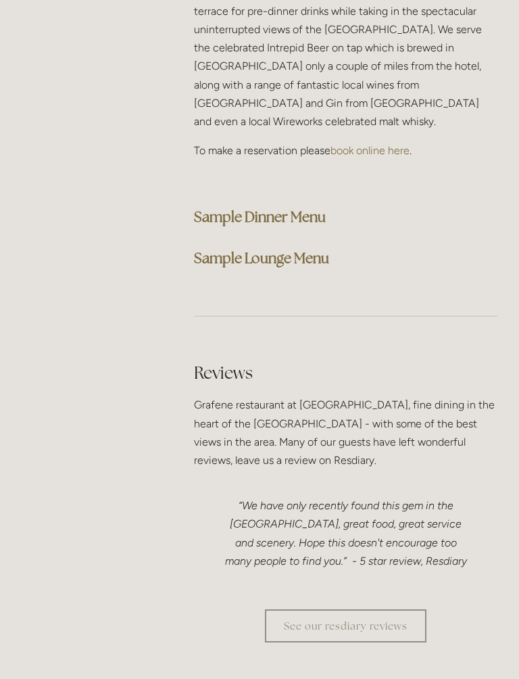 The width and height of the screenshot is (519, 679). What do you see at coordinates (262, 258) in the screenshot?
I see `strong: Sample Lounge Menu` at bounding box center [262, 258].